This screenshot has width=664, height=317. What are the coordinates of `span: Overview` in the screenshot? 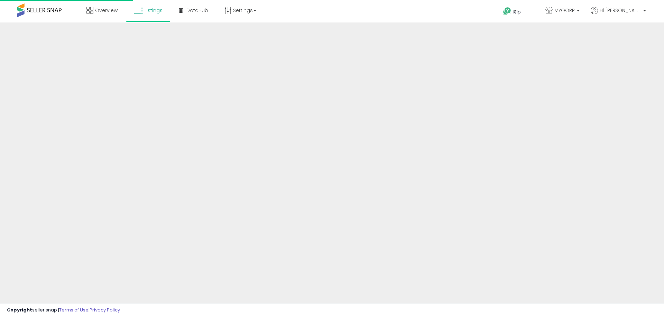 It's located at (106, 10).